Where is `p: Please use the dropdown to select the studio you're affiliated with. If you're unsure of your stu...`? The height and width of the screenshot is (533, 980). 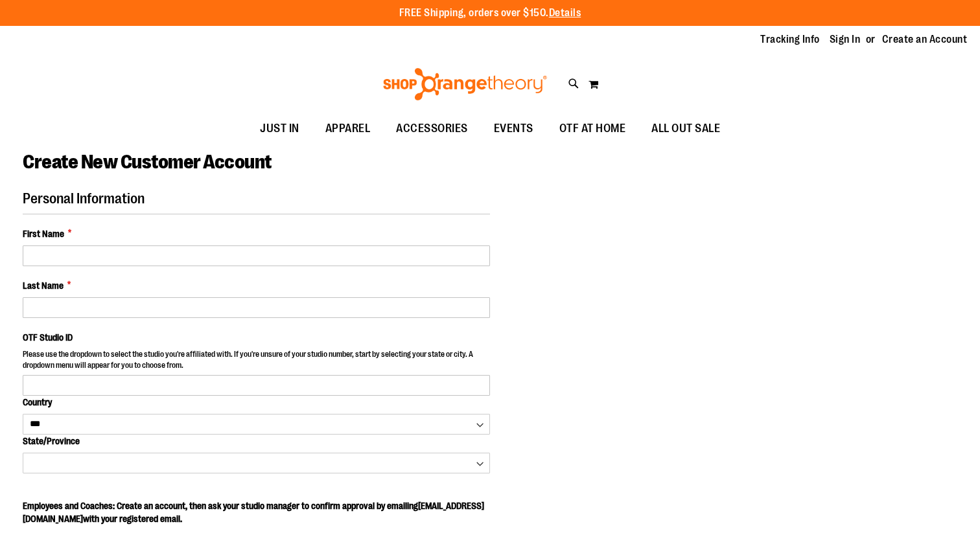
p: Please use the dropdown to select the studio you're affiliated with. If you're unsure of your stu... is located at coordinates (256, 362).